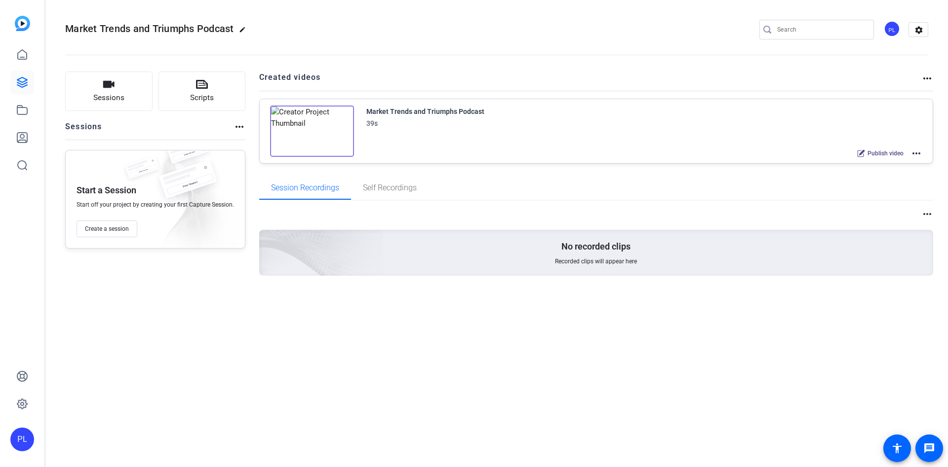 The width and height of the screenshot is (948, 467). I want to click on mat-icon: message, so click(929, 449).